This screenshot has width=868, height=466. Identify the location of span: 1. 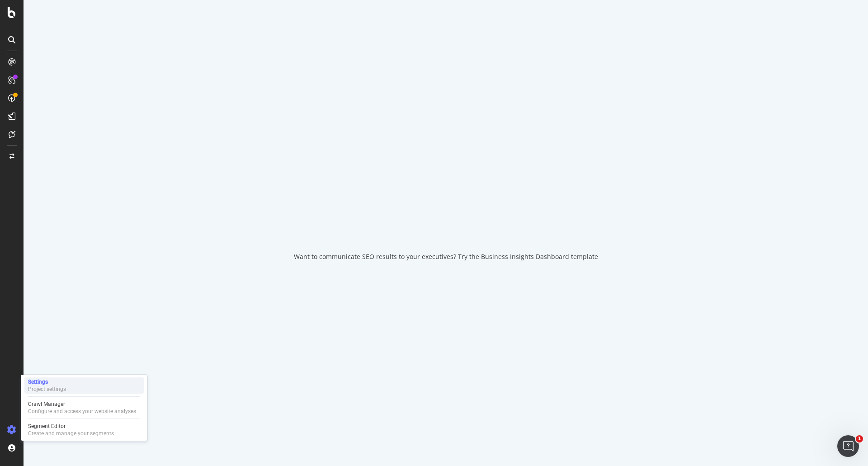
(860, 439).